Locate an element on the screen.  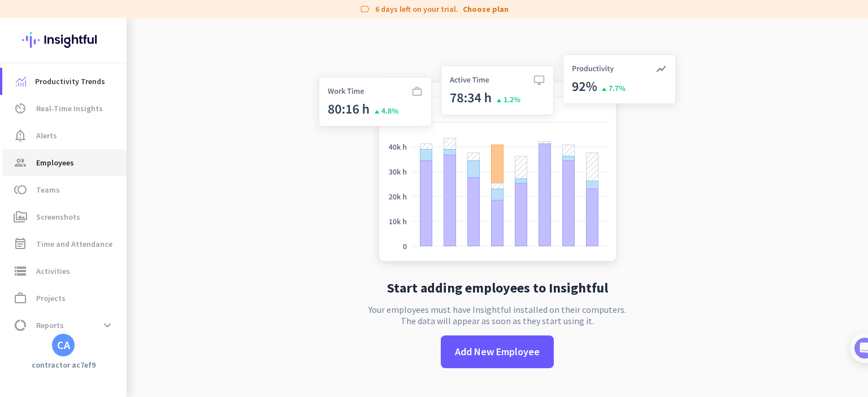
img: Insightful logo is located at coordinates (63, 40).